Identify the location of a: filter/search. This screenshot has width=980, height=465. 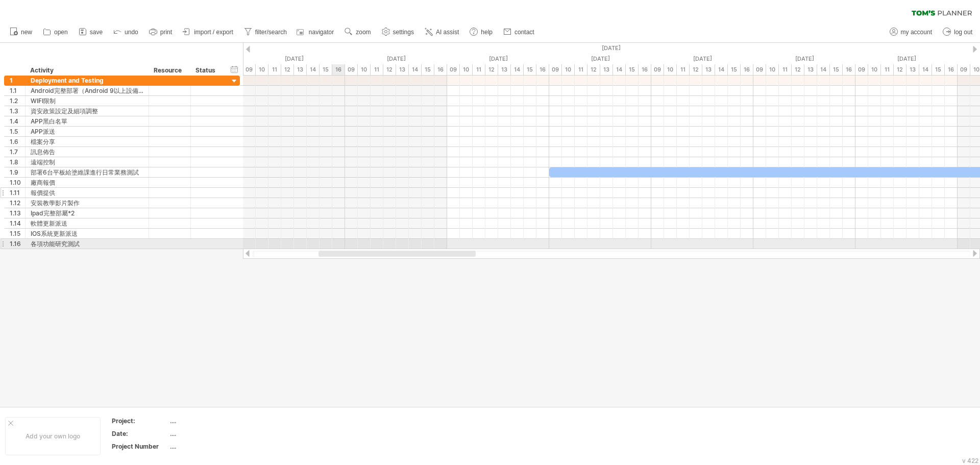
(265, 32).